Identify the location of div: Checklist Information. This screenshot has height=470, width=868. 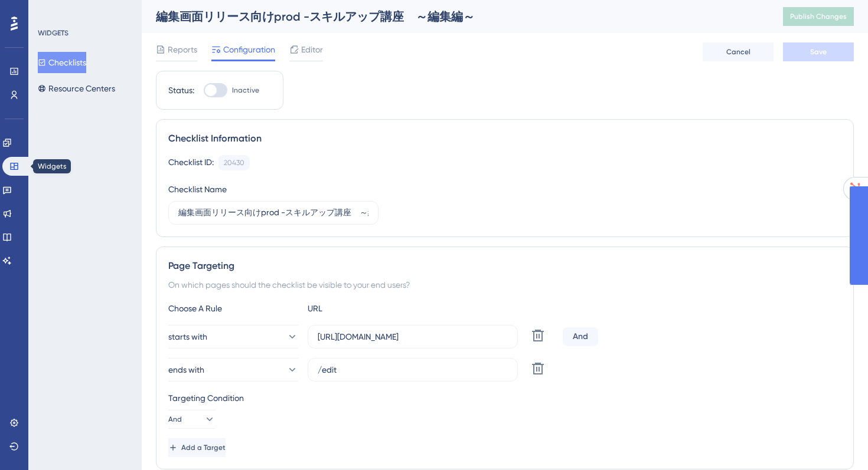
(505, 139).